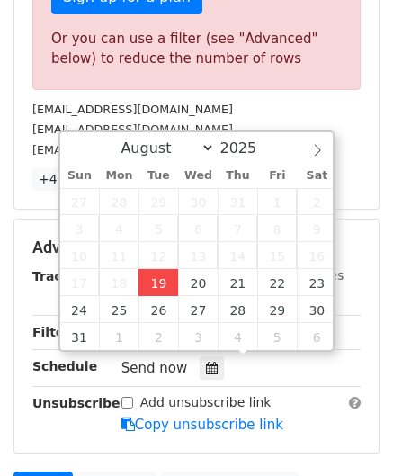  What do you see at coordinates (206, 402) in the screenshot?
I see `label: Add unsubscribe link` at bounding box center [206, 402].